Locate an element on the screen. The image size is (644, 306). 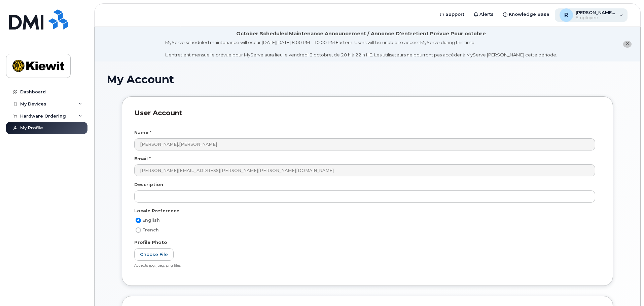
label: Profile Photo is located at coordinates (151, 242).